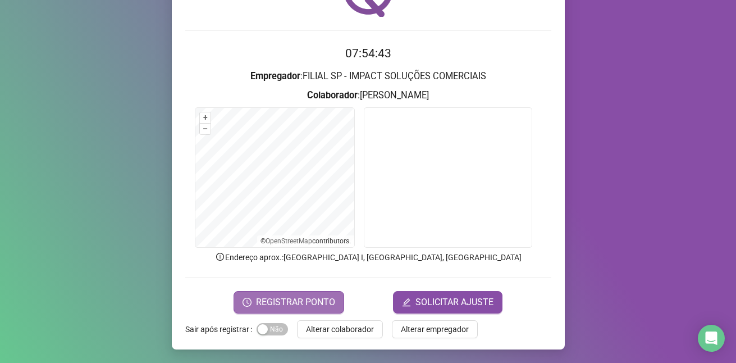 This screenshot has width=736, height=363. What do you see at coordinates (247, 302) in the screenshot?
I see `span: clock-circle` at bounding box center [247, 302].